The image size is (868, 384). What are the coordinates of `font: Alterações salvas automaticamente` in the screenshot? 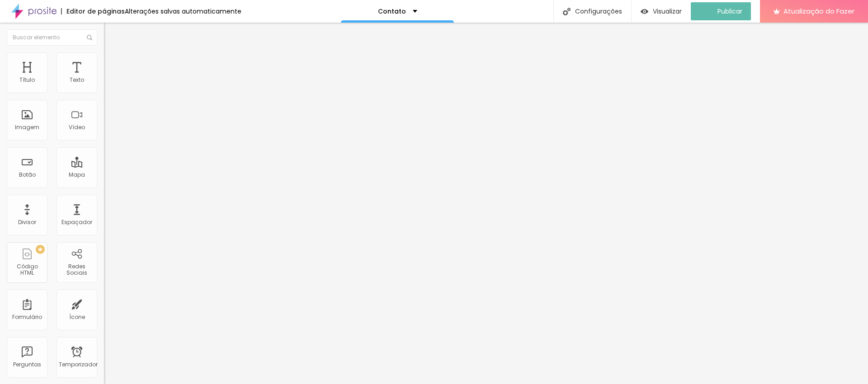 It's located at (183, 11).